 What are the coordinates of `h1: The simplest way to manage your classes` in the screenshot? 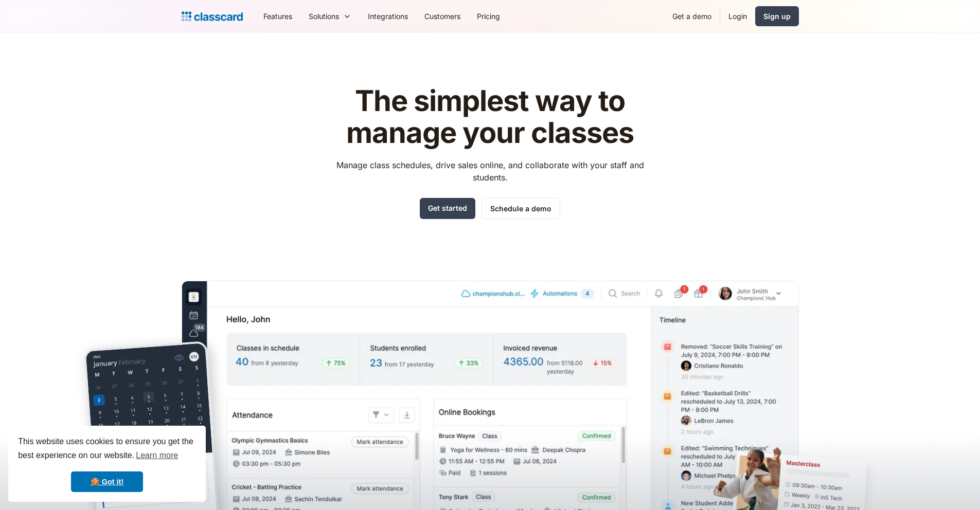 It's located at (490, 117).